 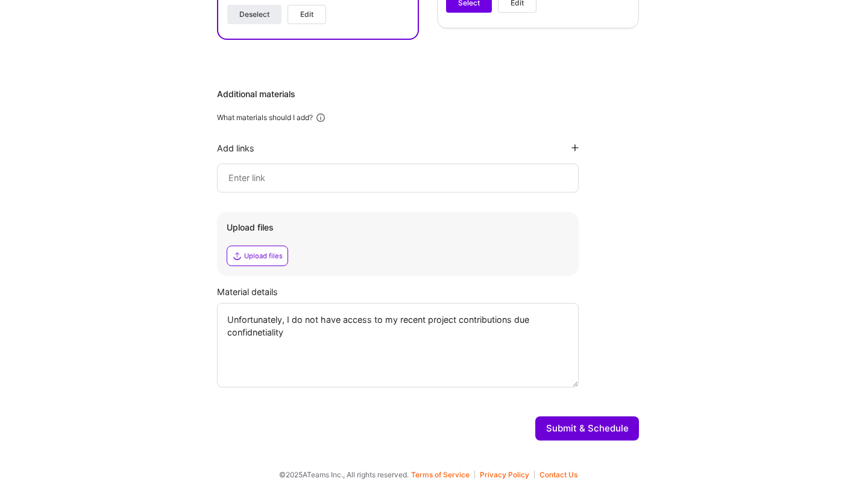 I want to click on span: © 2025 ATeams Inc., All rights reserved., so click(x=343, y=475).